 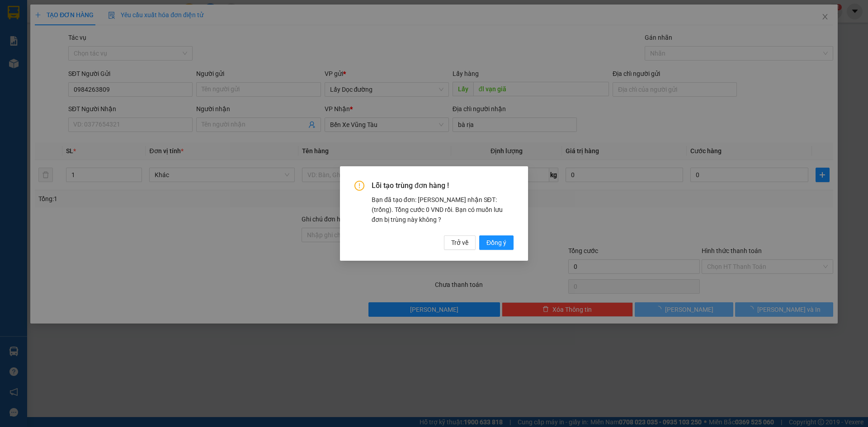 I want to click on span: exclamation-circle, so click(x=360, y=186).